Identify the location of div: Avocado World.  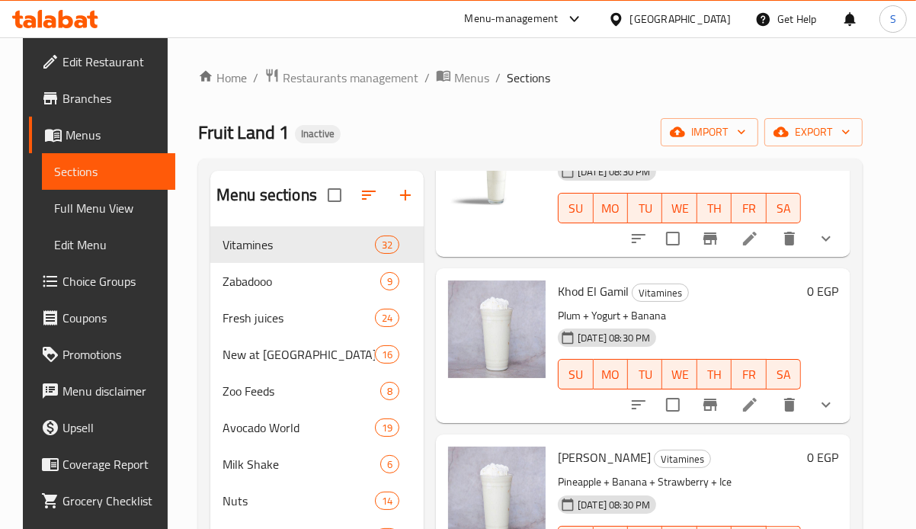
(299, 427).